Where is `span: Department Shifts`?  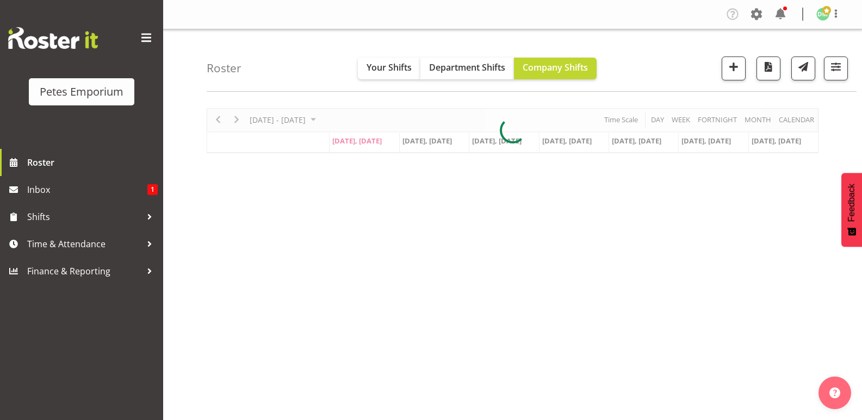 span: Department Shifts is located at coordinates (467, 67).